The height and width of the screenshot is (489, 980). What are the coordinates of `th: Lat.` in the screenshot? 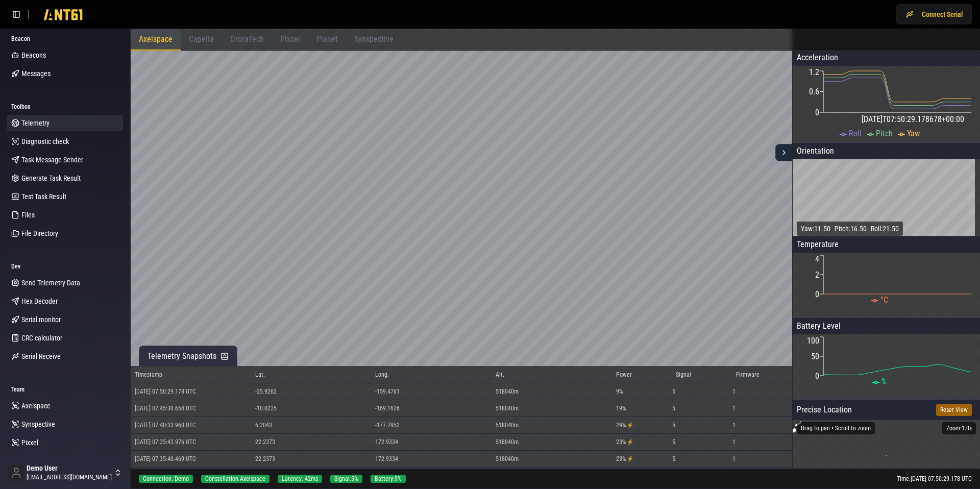 It's located at (312, 374).